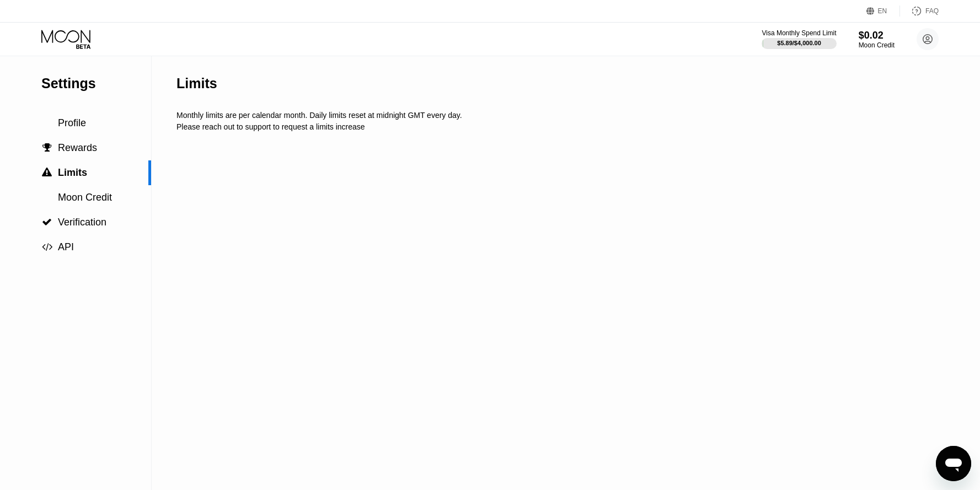 The image size is (980, 490). What do you see at coordinates (569, 115) in the screenshot?
I see `div: Monthly limits are per calendar month. Daily limits reset at midnight GMT every day.` at bounding box center [569, 115].